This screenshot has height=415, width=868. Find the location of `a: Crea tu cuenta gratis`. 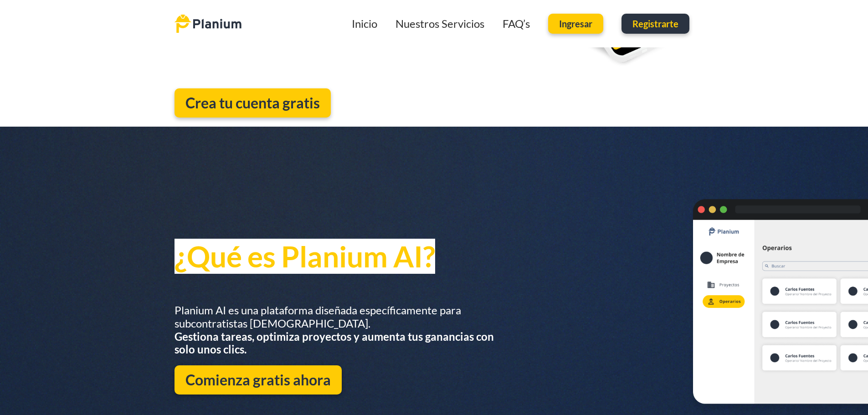

a: Crea tu cuenta gratis is located at coordinates (252, 103).